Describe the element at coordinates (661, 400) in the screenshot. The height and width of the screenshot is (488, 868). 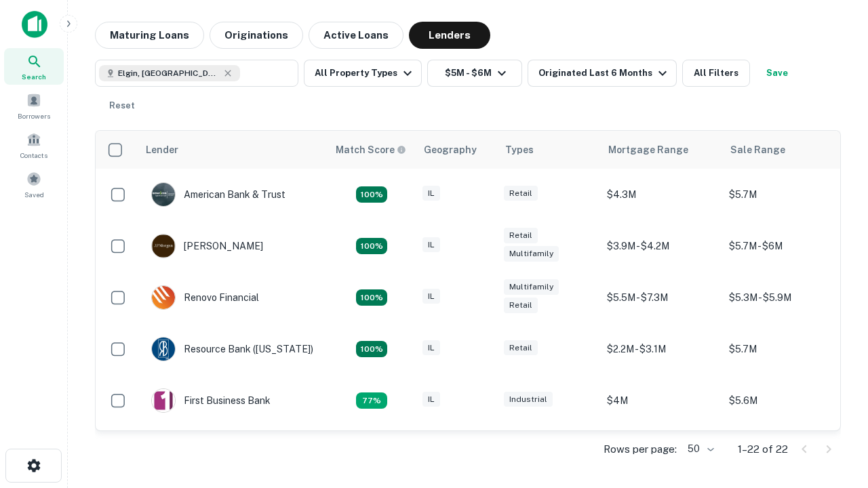
I see `td: $4M` at that location.